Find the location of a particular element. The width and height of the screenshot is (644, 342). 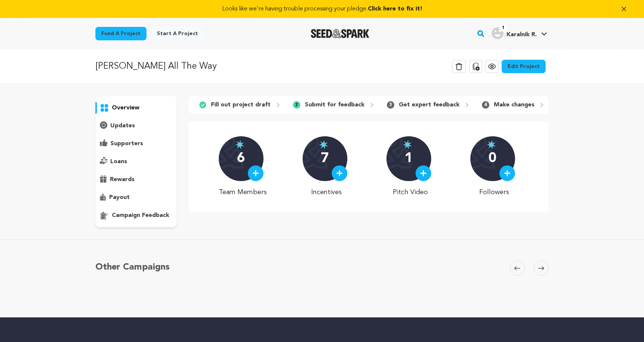

a: Fund a project is located at coordinates (121, 34).